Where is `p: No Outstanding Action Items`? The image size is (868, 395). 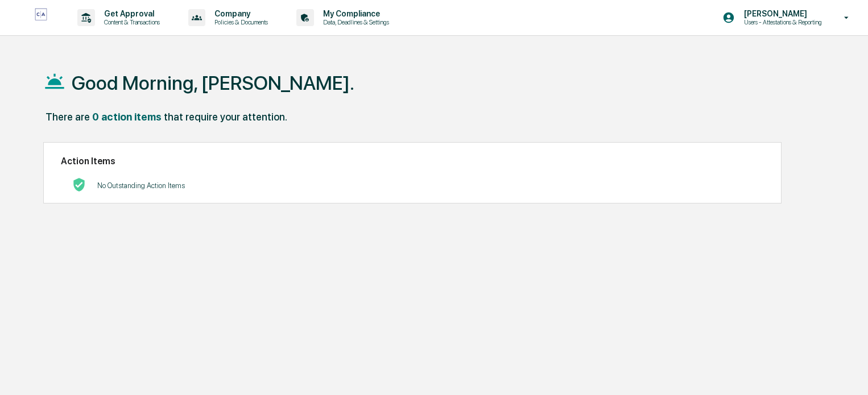
p: No Outstanding Action Items is located at coordinates (141, 185).